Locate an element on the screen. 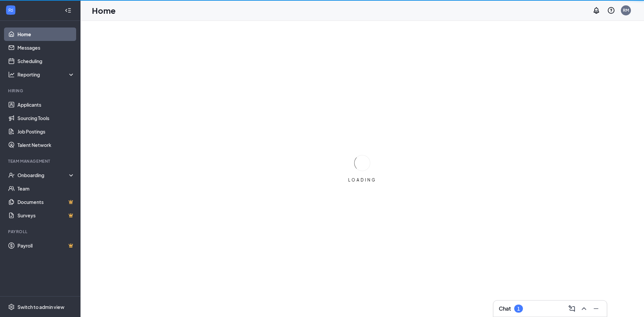  svg: Minimize is located at coordinates (596, 309).